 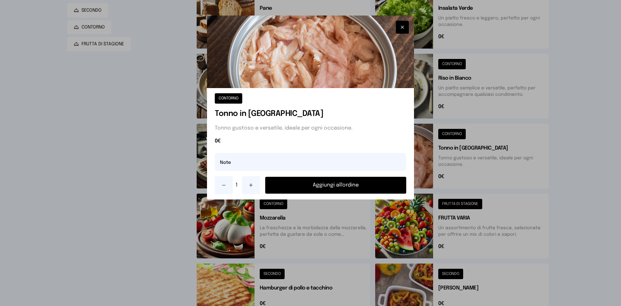 I want to click on button: Aggiungi all'ordine, so click(x=336, y=185).